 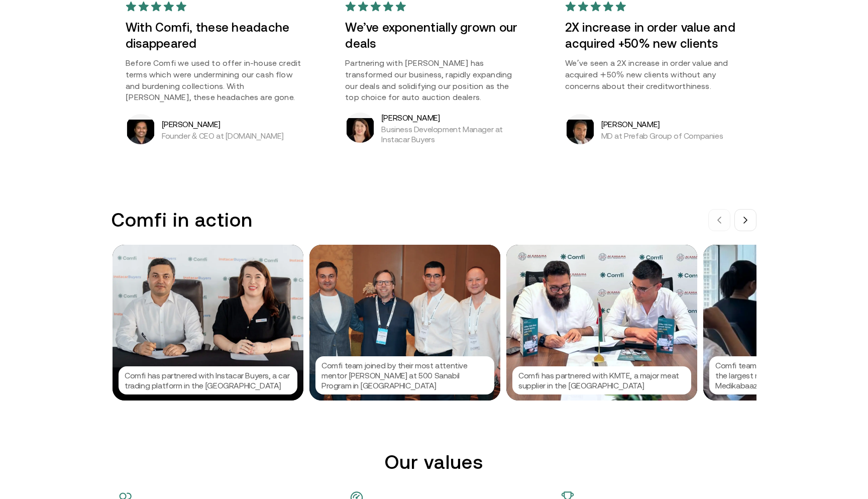 What do you see at coordinates (654, 75) in the screenshot?
I see `p: We’ve seen a 2X increase in order value and acquired +50% new clients without any concerns about ...` at bounding box center [654, 75].